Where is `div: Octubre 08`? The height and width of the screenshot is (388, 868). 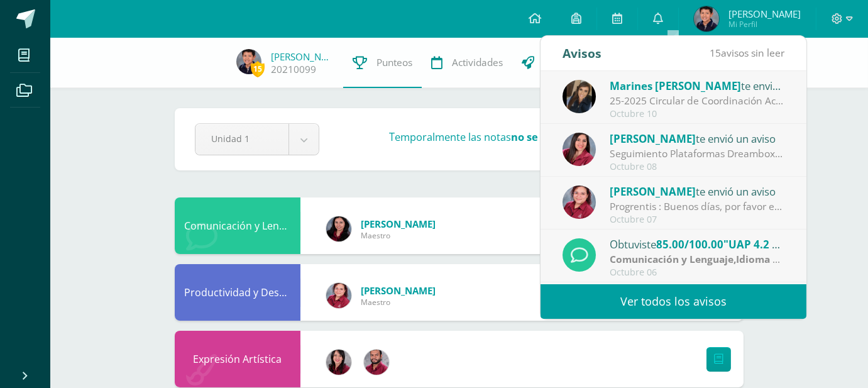 div: Octubre 08 is located at coordinates (697, 167).